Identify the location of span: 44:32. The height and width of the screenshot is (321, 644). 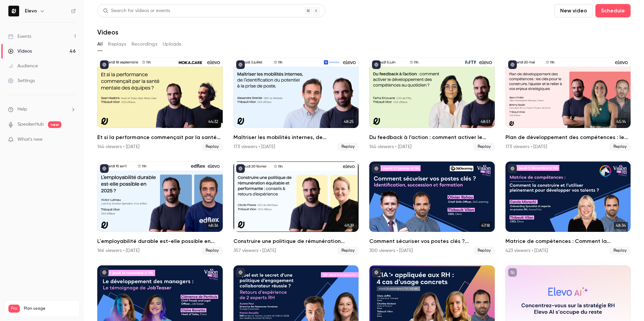
(213, 122).